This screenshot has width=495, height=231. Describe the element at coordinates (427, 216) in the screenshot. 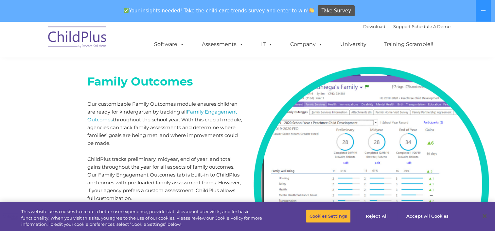

I see `button: Accept All Cookies` at that location.